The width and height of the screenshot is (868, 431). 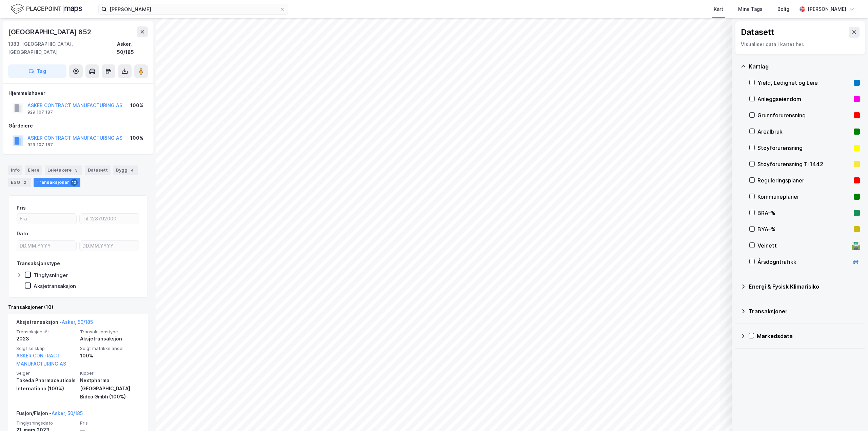 I want to click on span: Transaksjonstype, so click(x=109, y=332).